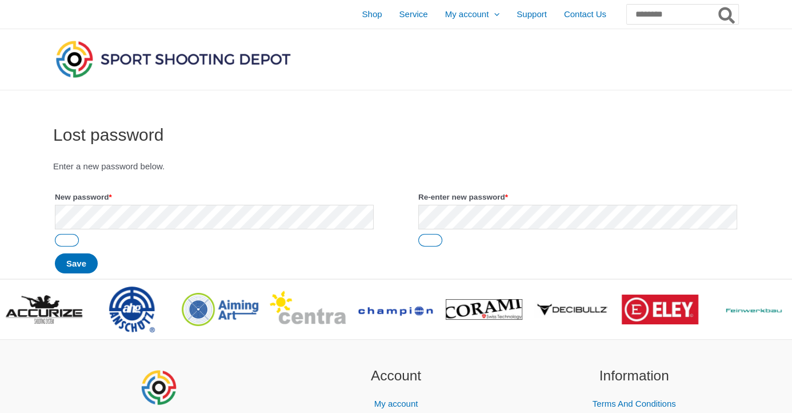 The image size is (792, 413). What do you see at coordinates (396, 376) in the screenshot?
I see `h2: Account` at bounding box center [396, 376].